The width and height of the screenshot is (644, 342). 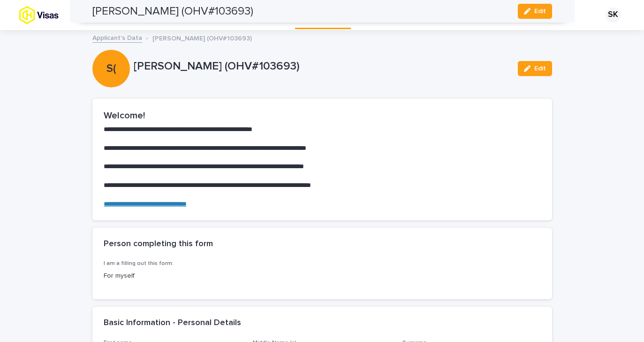 What do you see at coordinates (55, 15) in the screenshot?
I see `img: tx8HrbJQv2PFQx4TXEq5` at bounding box center [55, 15].